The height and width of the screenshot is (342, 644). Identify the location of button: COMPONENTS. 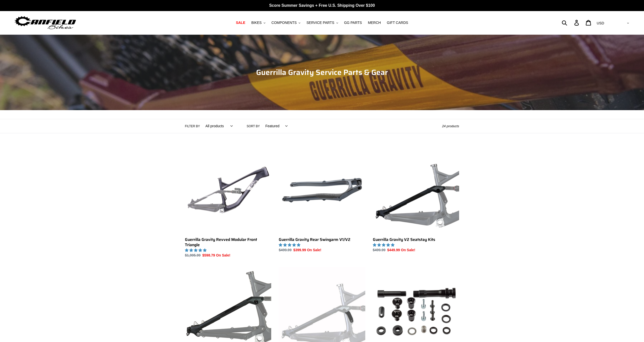
(286, 23).